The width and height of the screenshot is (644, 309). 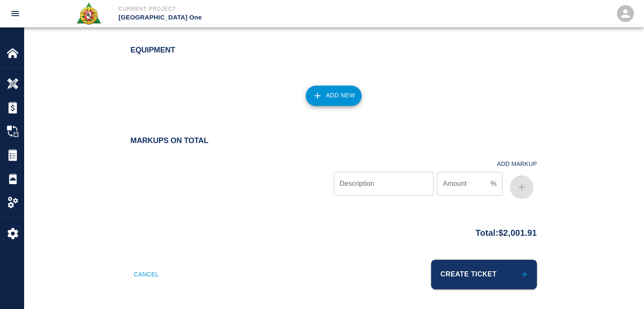 What do you see at coordinates (623, 288) in the screenshot?
I see `div: Chat Widget` at bounding box center [623, 288].